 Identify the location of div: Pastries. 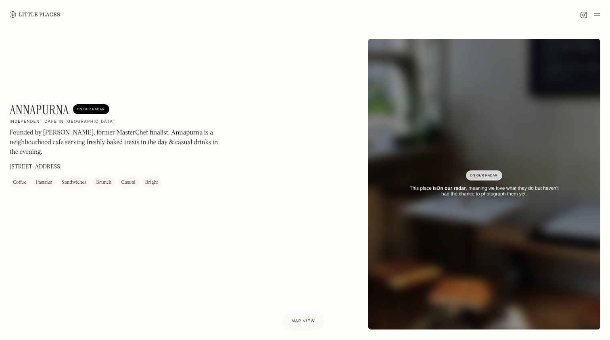
(44, 182).